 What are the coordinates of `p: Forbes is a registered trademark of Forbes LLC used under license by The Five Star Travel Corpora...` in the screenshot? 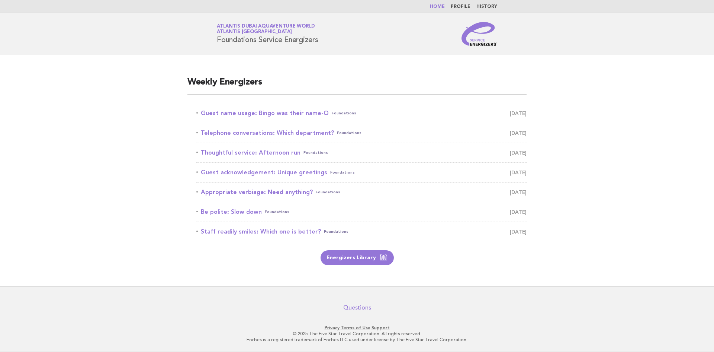 It's located at (357, 339).